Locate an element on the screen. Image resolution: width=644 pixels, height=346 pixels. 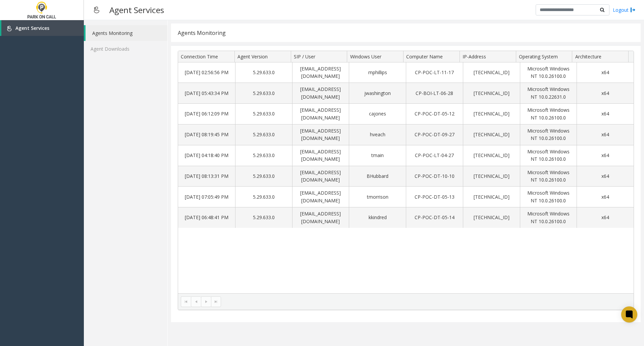
td: CP-POC-DT-05-14 is located at coordinates (434, 217).